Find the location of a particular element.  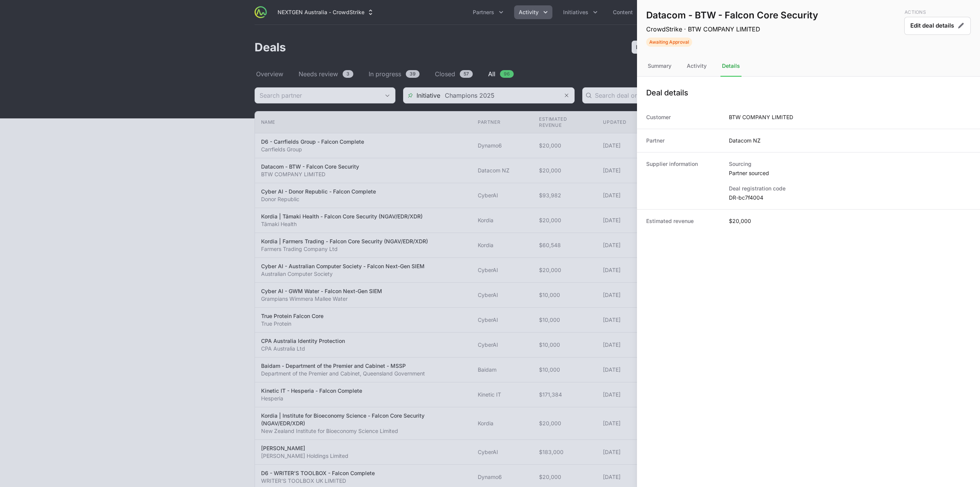

dd: Partner sourced is located at coordinates (850, 173).